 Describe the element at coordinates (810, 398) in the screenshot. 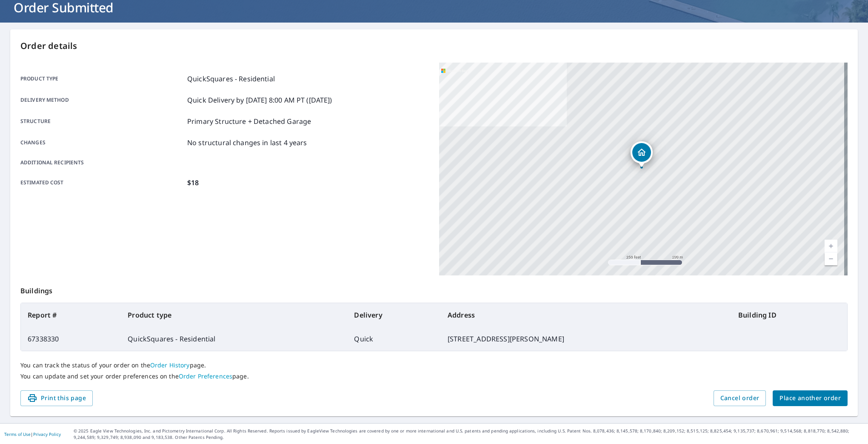

I see `span: Place another order` at that location.